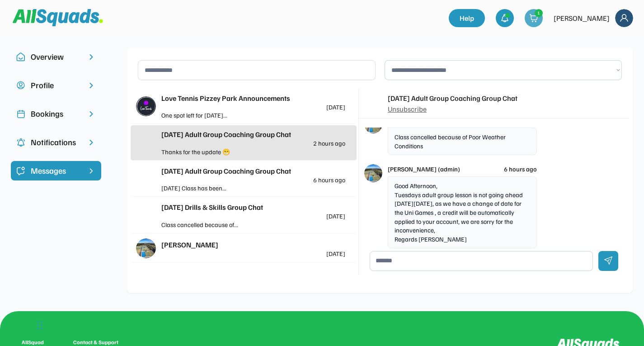 The width and height of the screenshot is (644, 346). What do you see at coordinates (624, 18) in the screenshot?
I see `img: Frame%2018.svg` at bounding box center [624, 18].